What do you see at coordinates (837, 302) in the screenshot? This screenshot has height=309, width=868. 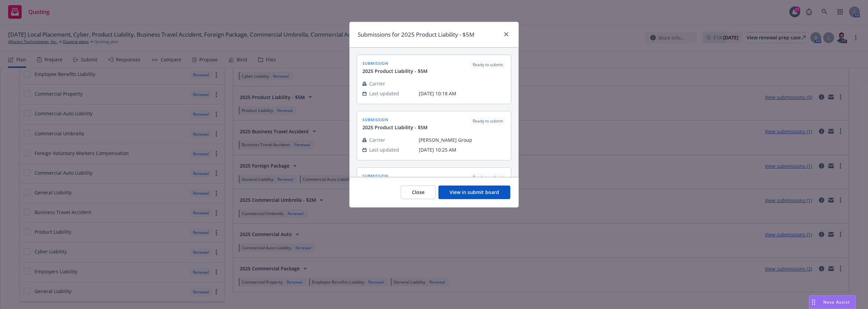 I see `span: Nova Assist` at bounding box center [837, 302].